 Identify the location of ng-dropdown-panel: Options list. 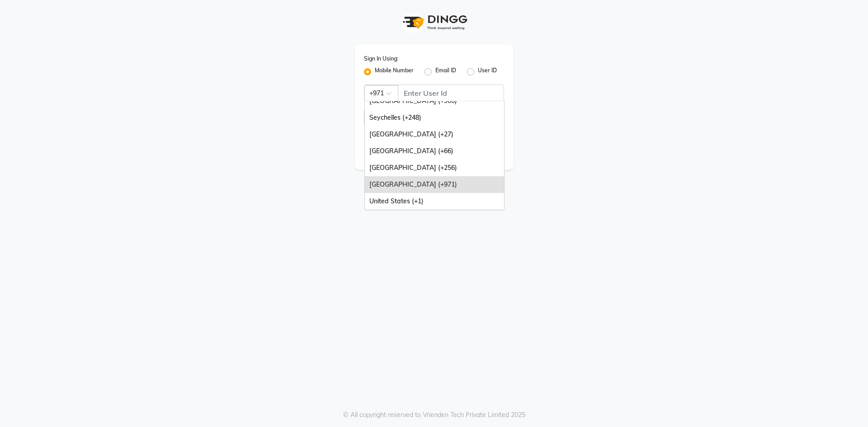
(434, 155).